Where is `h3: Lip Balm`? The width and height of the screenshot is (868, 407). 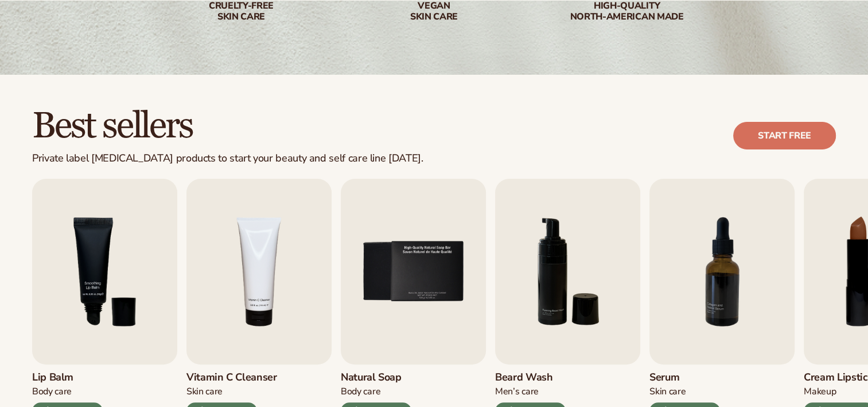 h3: Lip Balm is located at coordinates (67, 377).